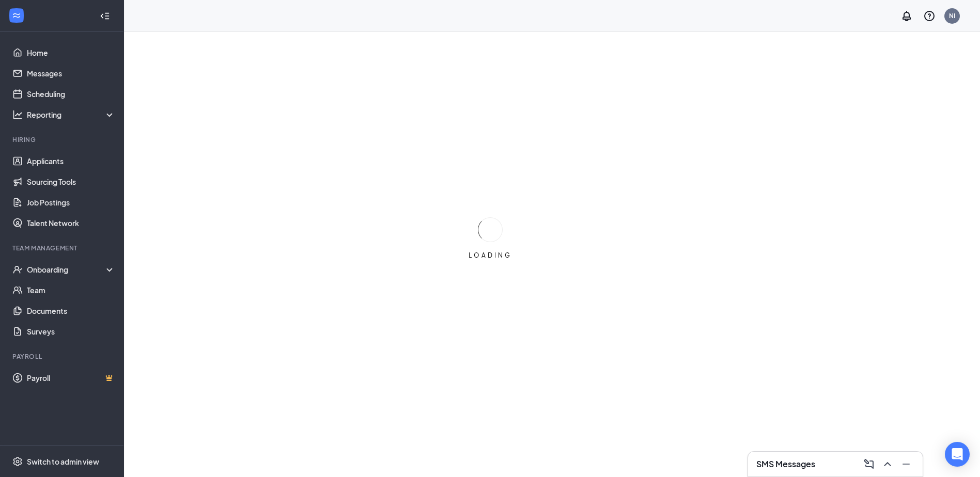  Describe the element at coordinates (71, 331) in the screenshot. I see `a: Surveys` at that location.